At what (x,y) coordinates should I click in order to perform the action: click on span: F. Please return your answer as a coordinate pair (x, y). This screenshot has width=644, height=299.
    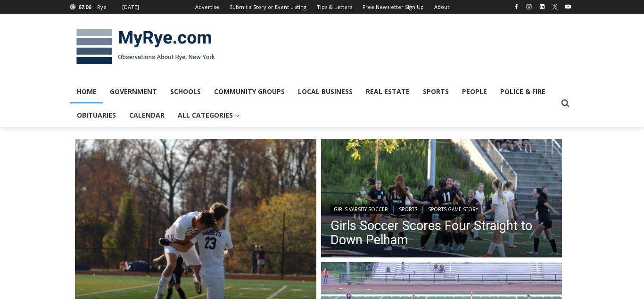
    Looking at the image, I should click on (93, 4).